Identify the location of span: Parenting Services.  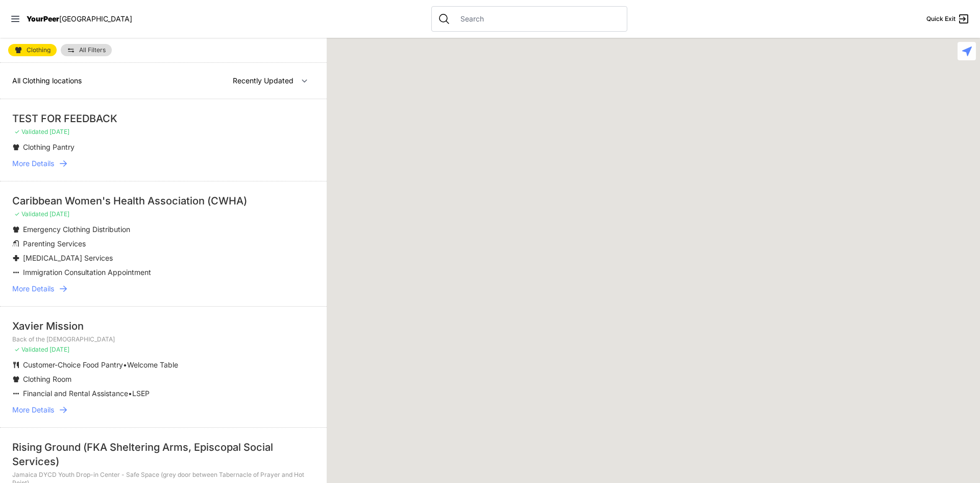
(54, 243).